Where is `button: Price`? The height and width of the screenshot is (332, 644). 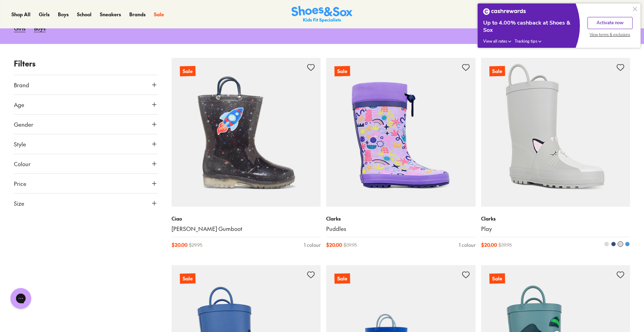 button: Price is located at coordinates (86, 183).